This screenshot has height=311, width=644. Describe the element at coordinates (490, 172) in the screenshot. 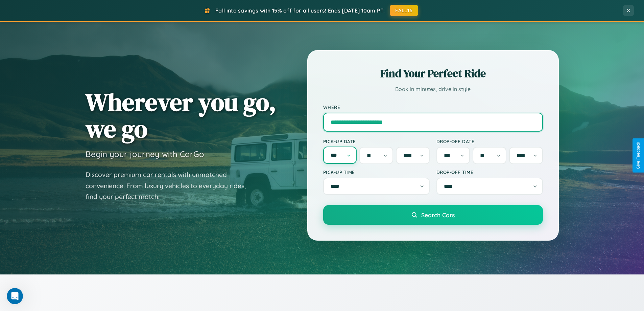

I see `label: Drop-off Time` at that location.